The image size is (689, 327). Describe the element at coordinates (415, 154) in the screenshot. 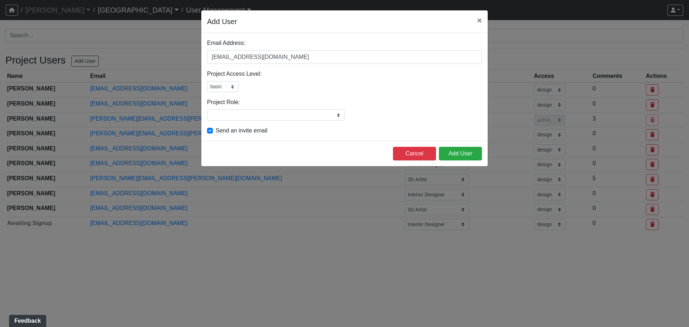

I see `button: Cancel` at that location.